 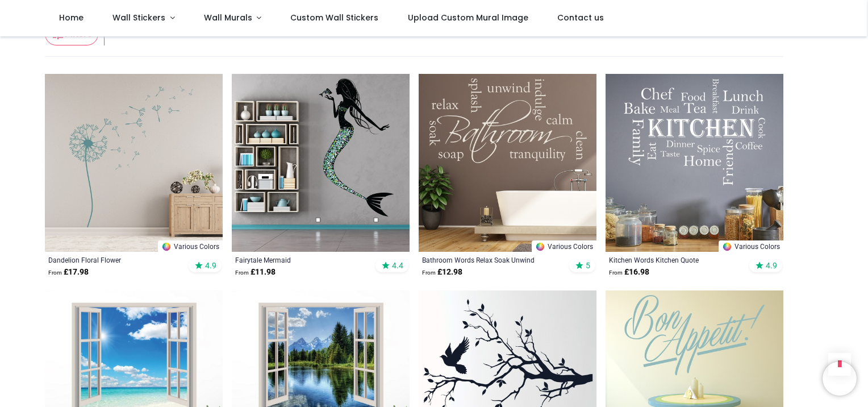 I want to click on div: Fairytale Mermaid, so click(x=303, y=259).